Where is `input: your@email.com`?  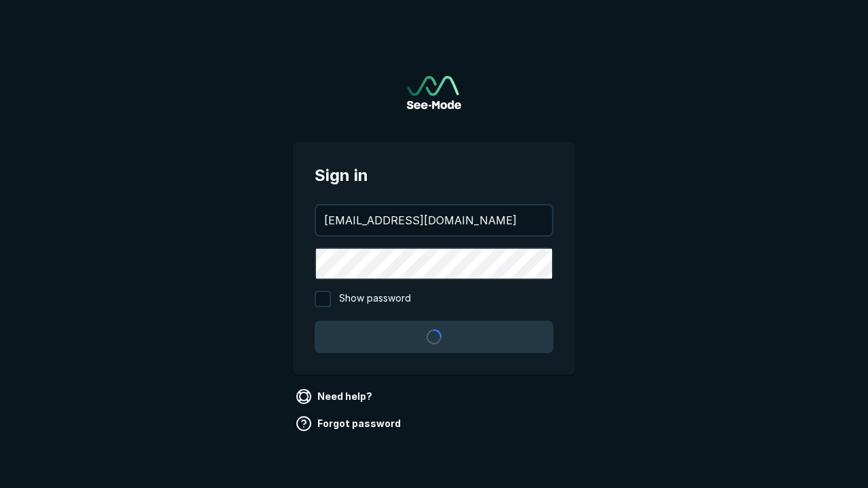 input: your@email.com is located at coordinates (434, 220).